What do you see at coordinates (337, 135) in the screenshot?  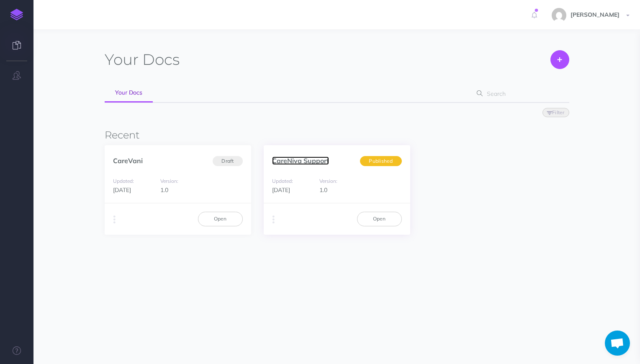 I see `h3: Recent` at bounding box center [337, 135].